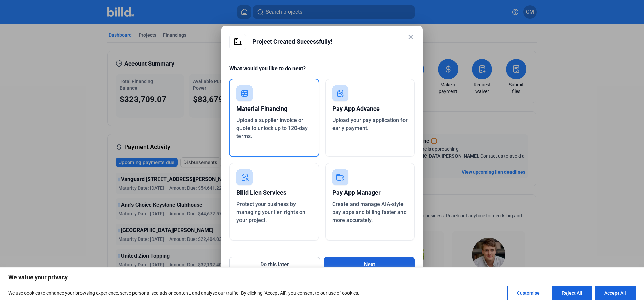 The height and width of the screenshot is (306, 644). I want to click on p: We value your privacy, so click(322, 277).